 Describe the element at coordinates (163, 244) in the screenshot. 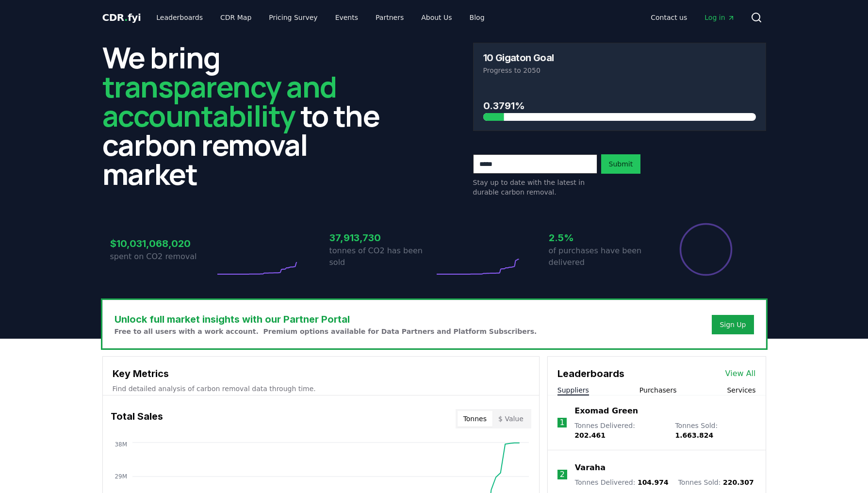

I see `h3: $10,031,068,020` at that location.